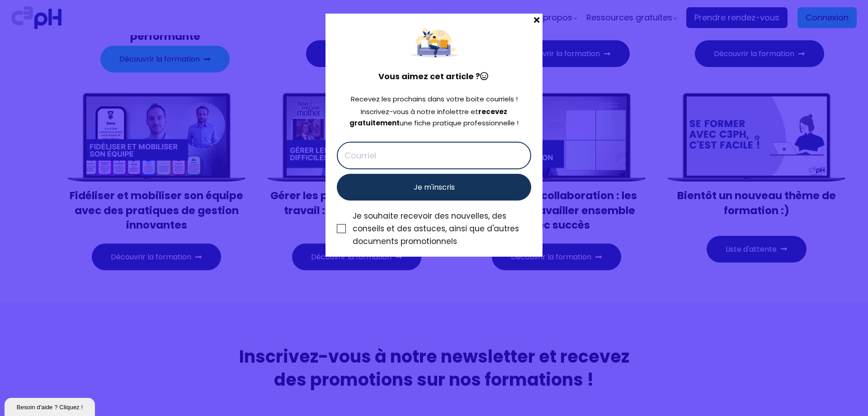 The height and width of the screenshot is (416, 868). Describe the element at coordinates (434, 187) in the screenshot. I see `button: Je m'inscris` at that location.